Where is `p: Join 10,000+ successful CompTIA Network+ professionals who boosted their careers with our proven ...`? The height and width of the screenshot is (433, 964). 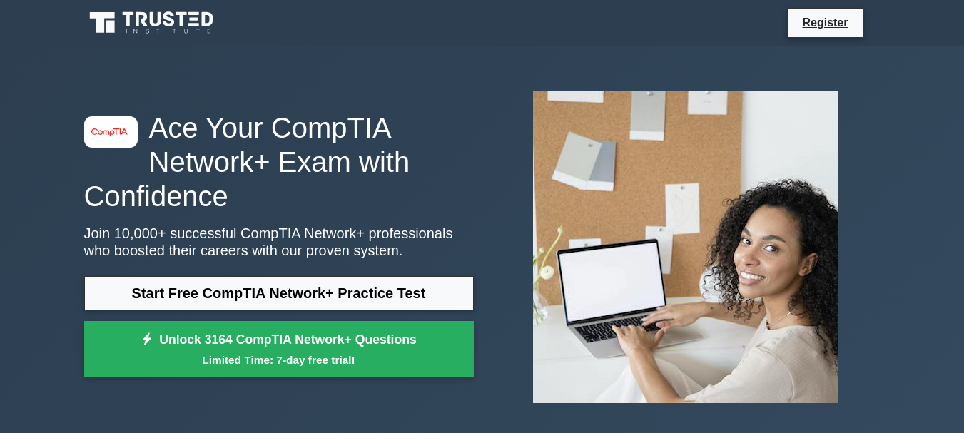 p: Join 10,000+ successful CompTIA Network+ professionals who boosted their careers with our proven ... is located at coordinates (279, 242).